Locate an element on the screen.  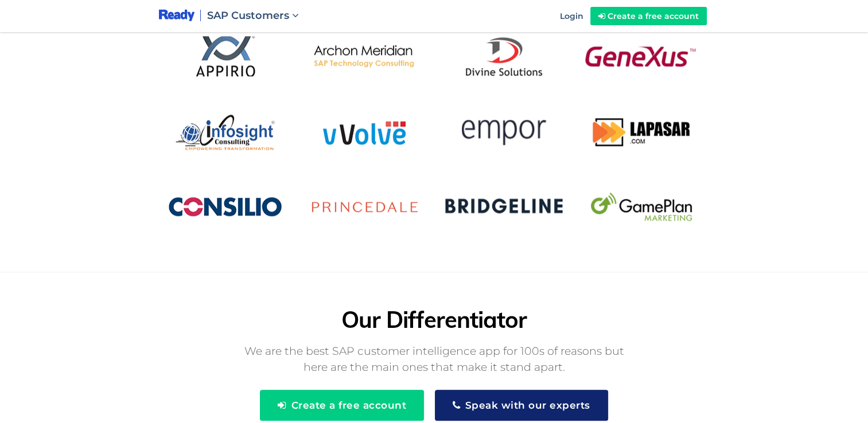
a: Login is located at coordinates (572, 16).